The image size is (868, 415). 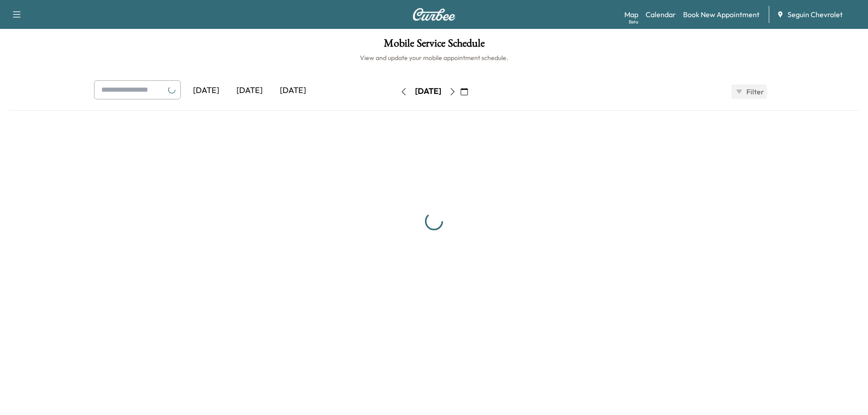 What do you see at coordinates (631, 15) in the screenshot?
I see `a: MapBeta` at bounding box center [631, 15].